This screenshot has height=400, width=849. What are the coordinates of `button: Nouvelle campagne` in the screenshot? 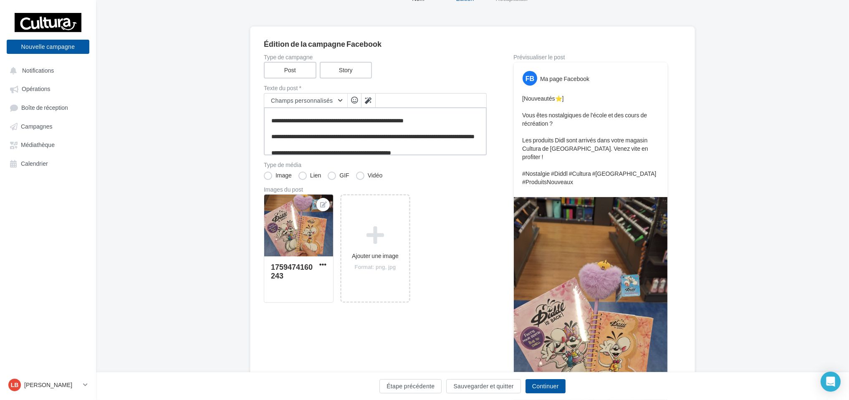 It's located at (48, 47).